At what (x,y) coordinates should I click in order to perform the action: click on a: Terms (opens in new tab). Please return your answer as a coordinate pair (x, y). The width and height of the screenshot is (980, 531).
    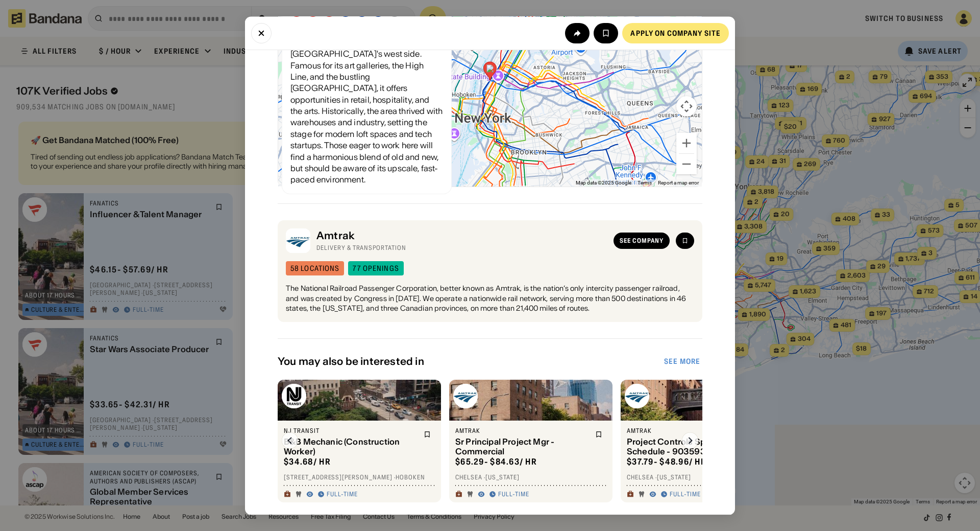
    Looking at the image, I should click on (645, 183).